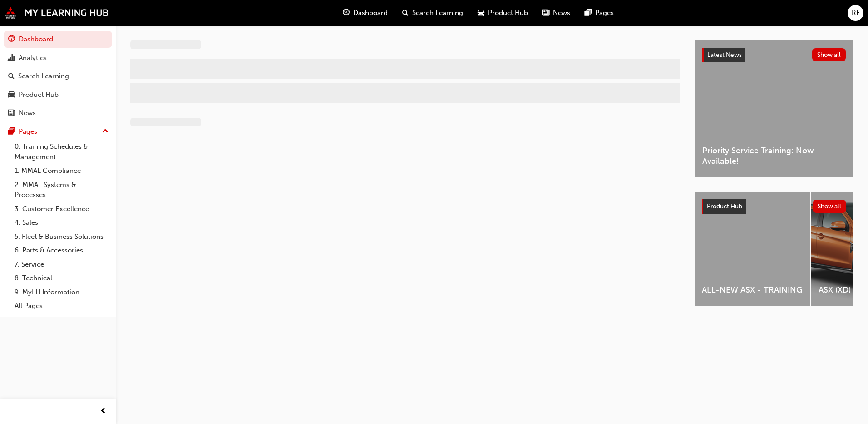 The height and width of the screenshot is (424, 868). What do you see at coordinates (58, 113) in the screenshot?
I see `a: News` at bounding box center [58, 113].